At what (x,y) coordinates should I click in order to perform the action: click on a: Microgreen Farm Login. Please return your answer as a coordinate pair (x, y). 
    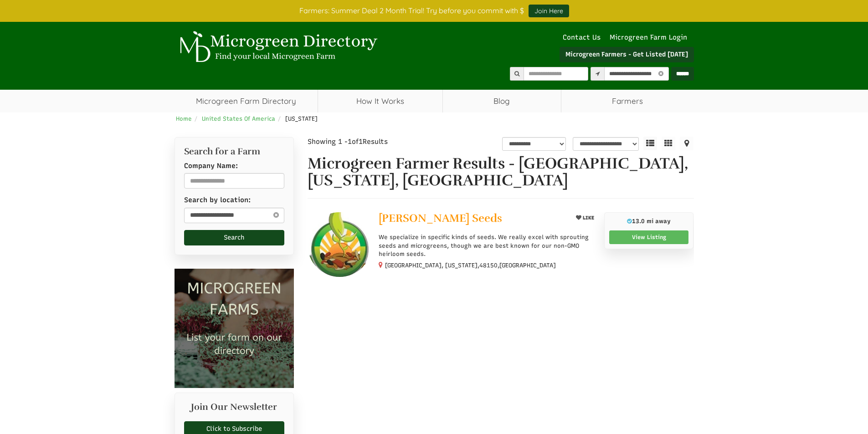
    Looking at the image, I should click on (650, 37).